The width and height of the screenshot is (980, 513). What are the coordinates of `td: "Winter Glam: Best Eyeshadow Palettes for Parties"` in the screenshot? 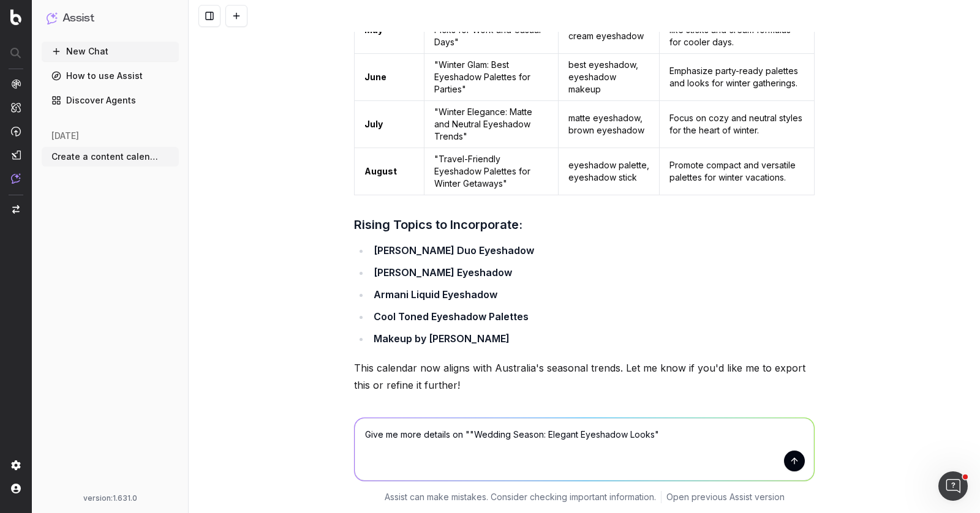 It's located at (491, 77).